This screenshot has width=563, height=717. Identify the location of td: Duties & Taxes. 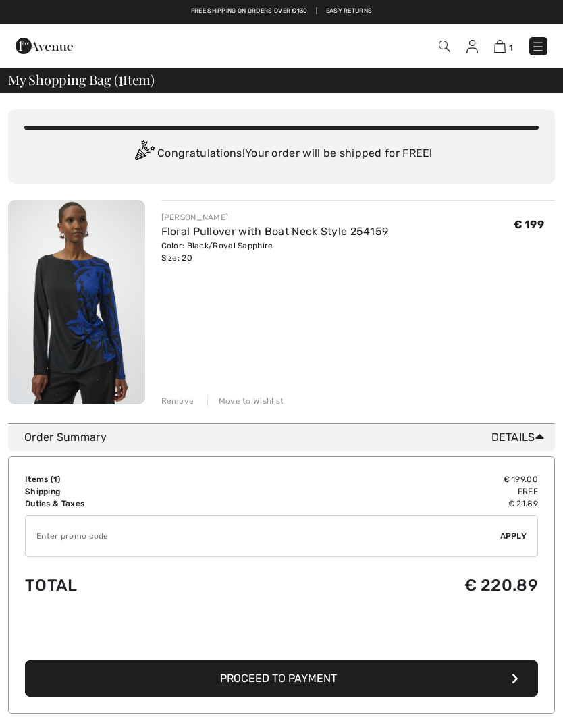
(139, 504).